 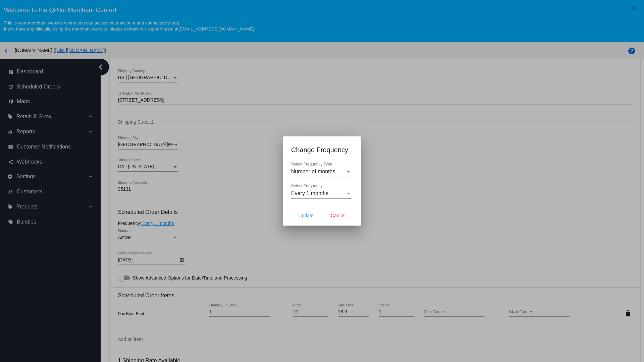 What do you see at coordinates (313, 171) in the screenshot?
I see `span: Number of months` at bounding box center [313, 171].